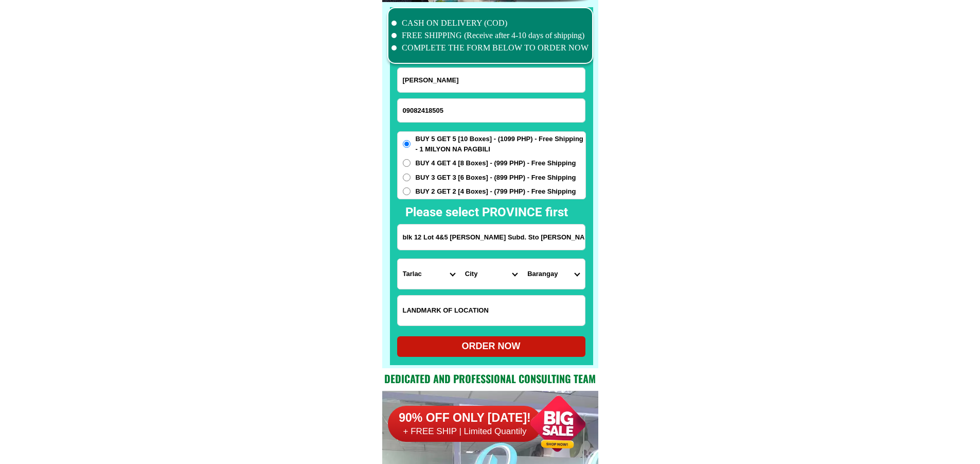  I want to click on div: ORDER NOW, so click(491, 346).